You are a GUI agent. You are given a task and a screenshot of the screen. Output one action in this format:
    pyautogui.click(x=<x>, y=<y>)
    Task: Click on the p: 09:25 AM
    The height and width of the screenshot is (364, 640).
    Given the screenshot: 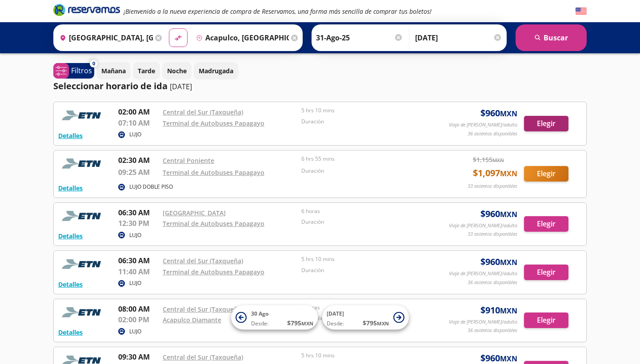 What is the action you would take?
    pyautogui.click(x=138, y=172)
    